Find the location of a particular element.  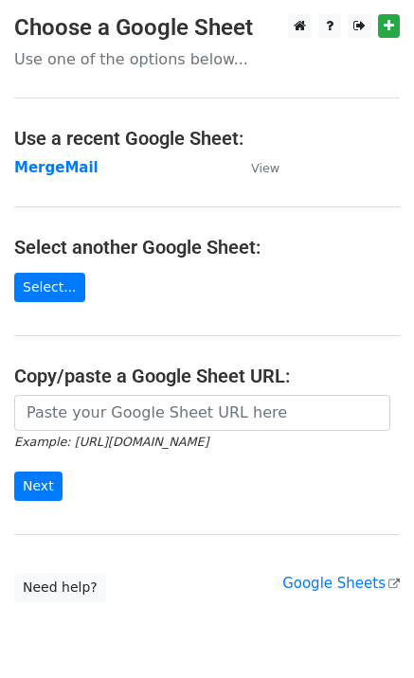

input: Paste your Google Sheet URL here is located at coordinates (202, 413).